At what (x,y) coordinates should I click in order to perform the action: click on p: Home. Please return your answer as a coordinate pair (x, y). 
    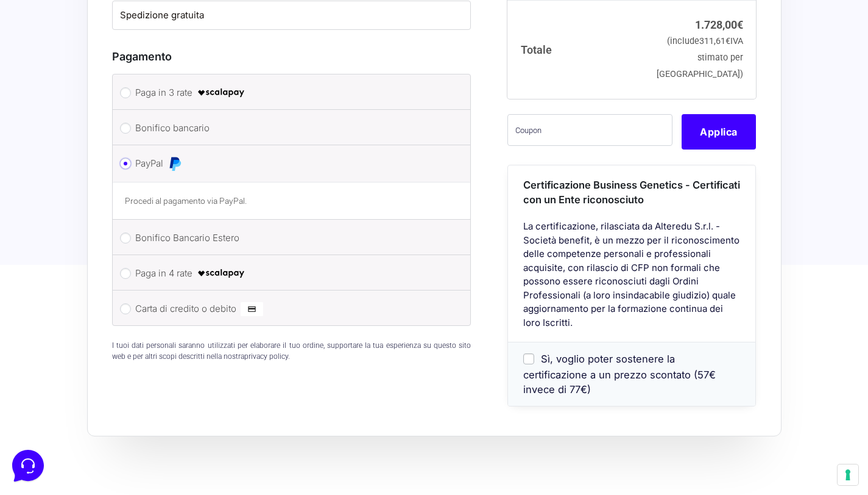
    Looking at the image, I should click on (47, 405).